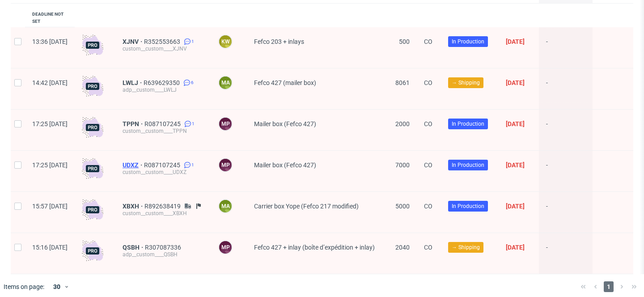 The image size is (644, 297). What do you see at coordinates (163, 90) in the screenshot?
I see `div: adp__custom____LWLJ` at bounding box center [163, 90].